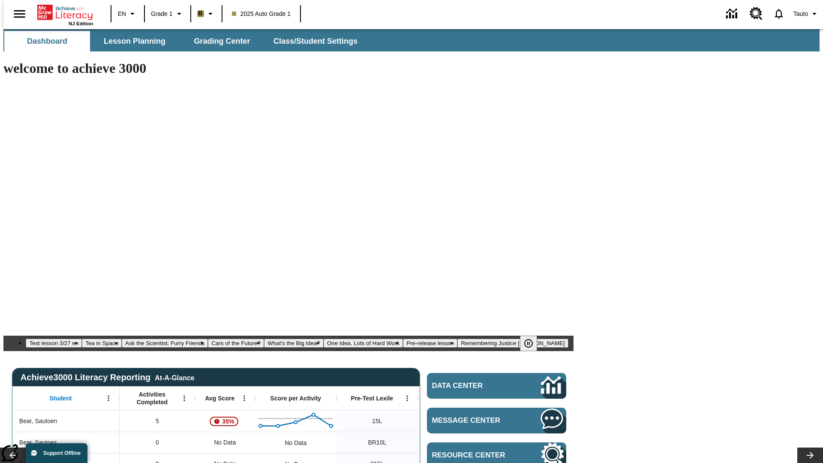 Image resolution: width=823 pixels, height=463 pixels. Describe the element at coordinates (128, 14) in the screenshot. I see `button: Language: EN, Select a language` at that location.